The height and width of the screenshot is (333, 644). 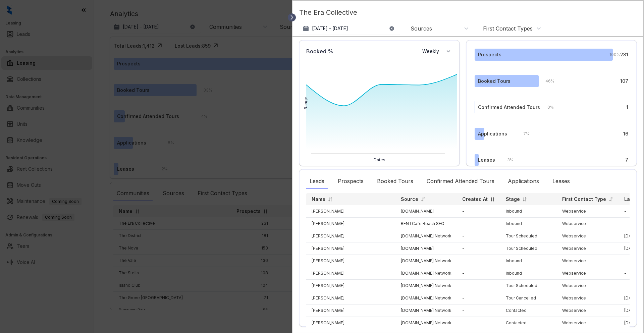 I want to click on div: 100 %, so click(x=612, y=55).